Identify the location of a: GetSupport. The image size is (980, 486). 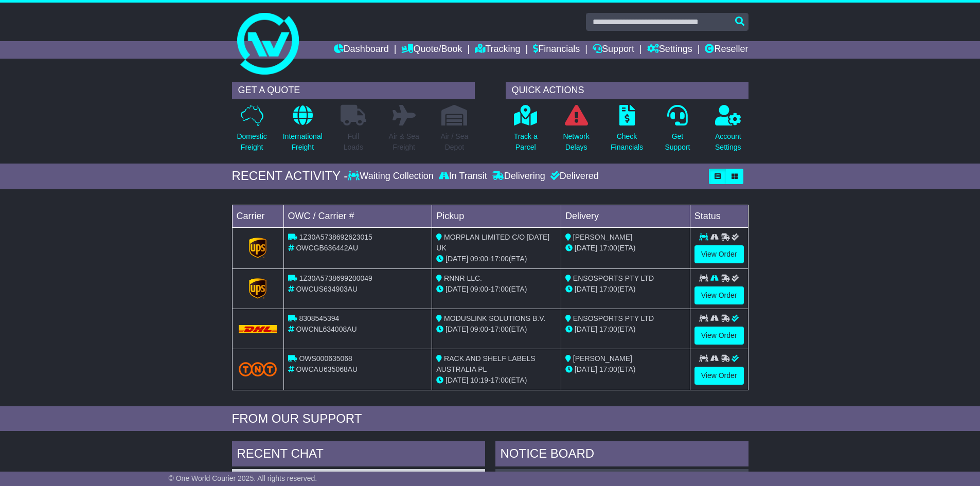
(677, 131).